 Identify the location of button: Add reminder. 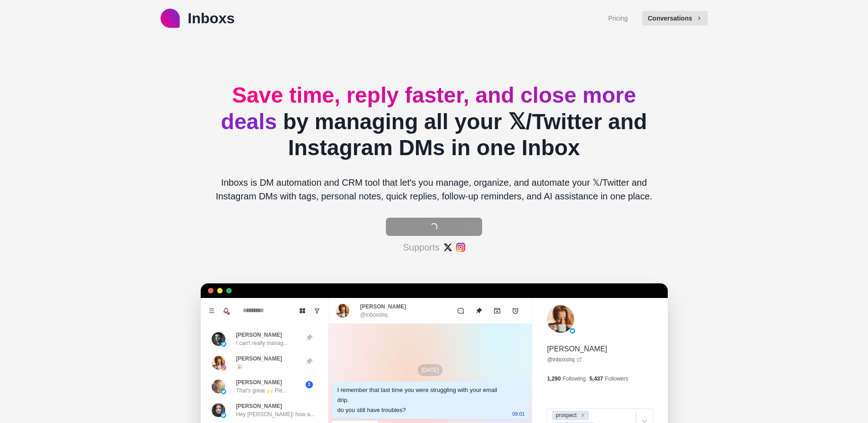
(516, 311).